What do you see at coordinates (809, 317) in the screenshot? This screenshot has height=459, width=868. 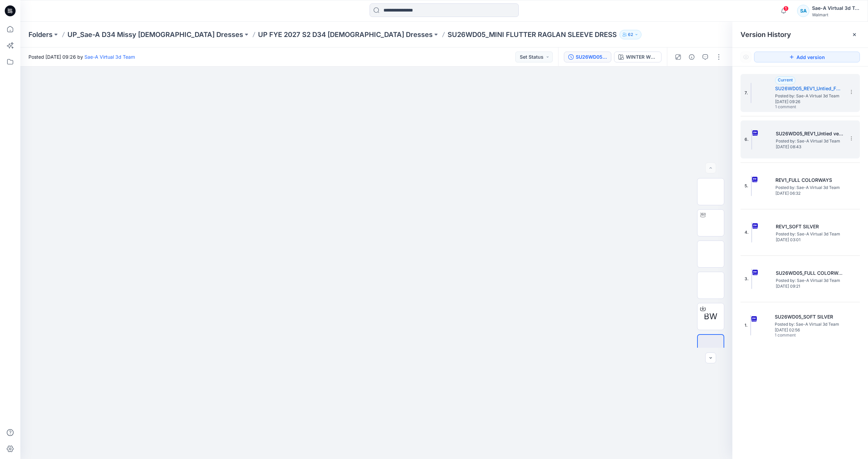 I see `h5: SU26WD05_SOFT SILVER` at bounding box center [809, 317].